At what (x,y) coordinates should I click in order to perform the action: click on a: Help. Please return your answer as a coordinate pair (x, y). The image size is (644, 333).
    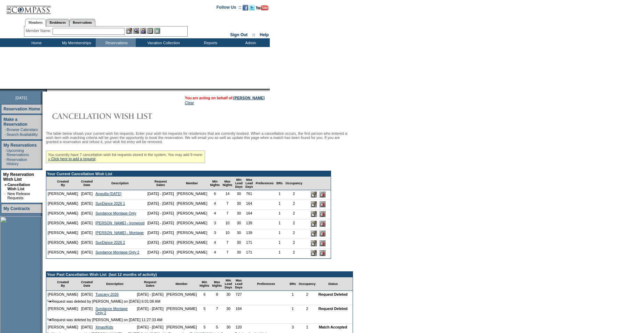
    Looking at the image, I should click on (264, 35).